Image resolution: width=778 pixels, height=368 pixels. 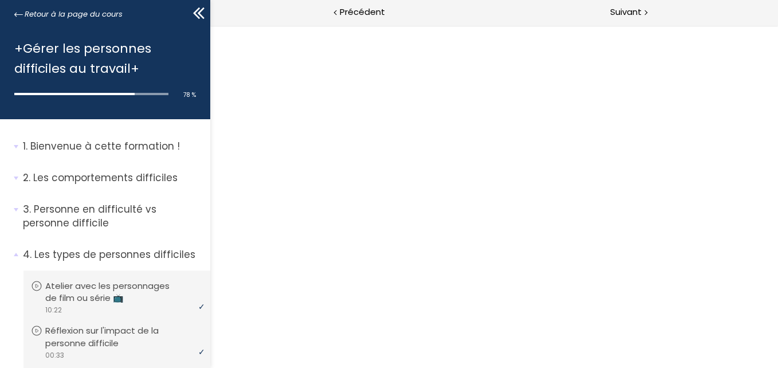 What do you see at coordinates (27, 254) in the screenshot?
I see `span: 4.` at bounding box center [27, 254].